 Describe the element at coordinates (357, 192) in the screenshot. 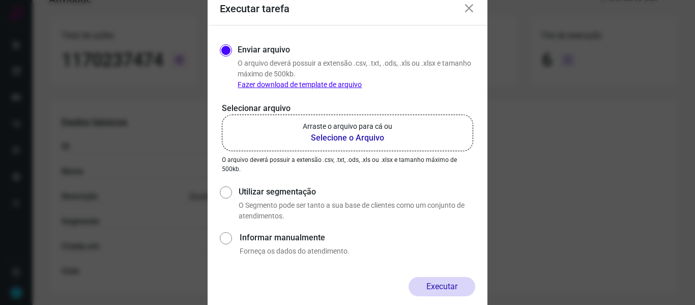

I see `label: Utilizar segmentação` at that location.